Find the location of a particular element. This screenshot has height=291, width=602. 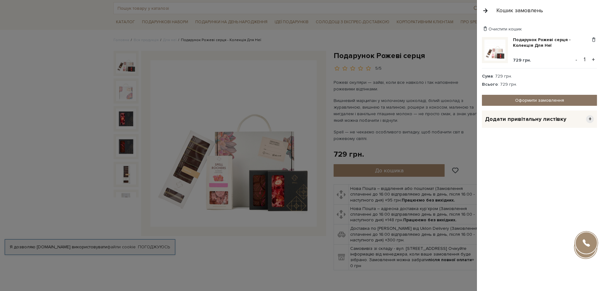

span: 729 грн. is located at coordinates (522, 60).